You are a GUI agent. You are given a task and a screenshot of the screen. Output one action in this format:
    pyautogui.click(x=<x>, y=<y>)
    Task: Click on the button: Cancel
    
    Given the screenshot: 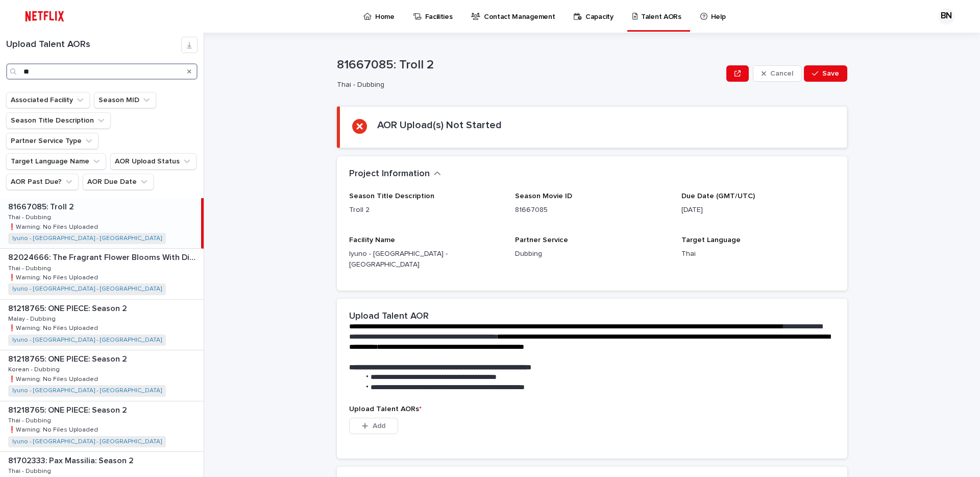 What is the action you would take?
    pyautogui.click(x=778, y=73)
    